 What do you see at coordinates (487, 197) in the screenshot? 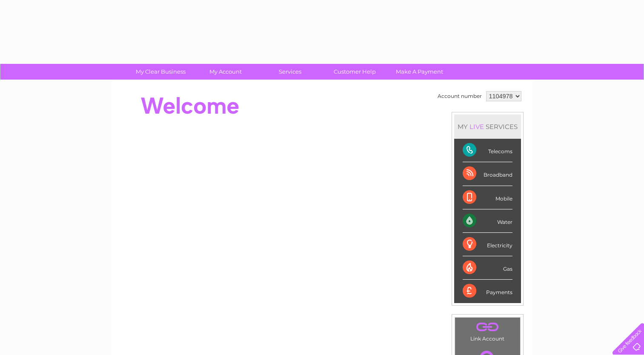
I see `div: Mobile` at bounding box center [487, 197].